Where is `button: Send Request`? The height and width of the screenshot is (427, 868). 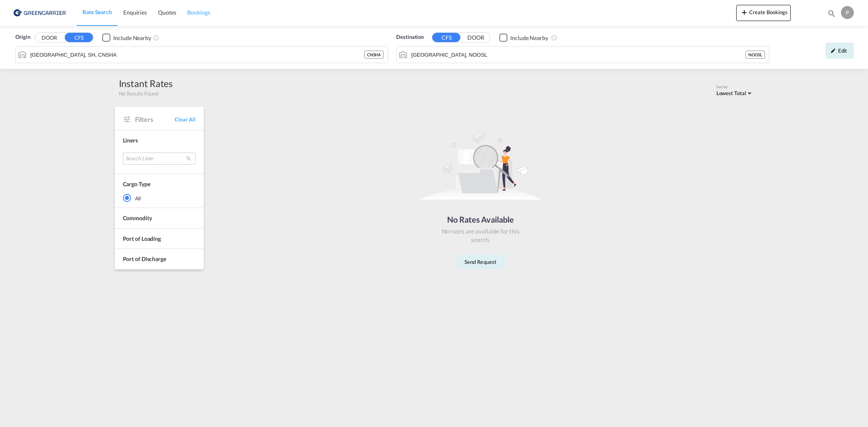
button: Send Request is located at coordinates (481, 262).